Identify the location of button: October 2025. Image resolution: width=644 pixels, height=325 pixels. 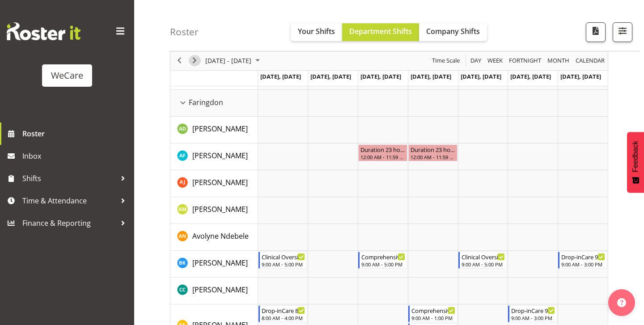
(234, 60).